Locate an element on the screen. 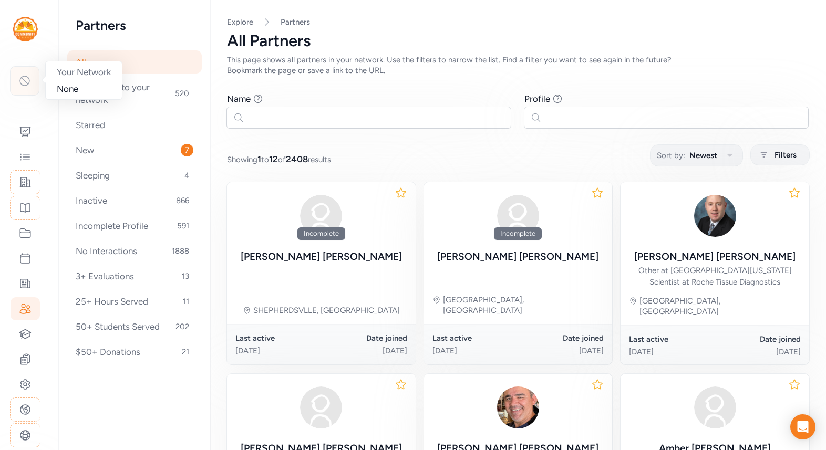  img: nKwRMPIaRJObom85r60Q is located at coordinates (518, 408).